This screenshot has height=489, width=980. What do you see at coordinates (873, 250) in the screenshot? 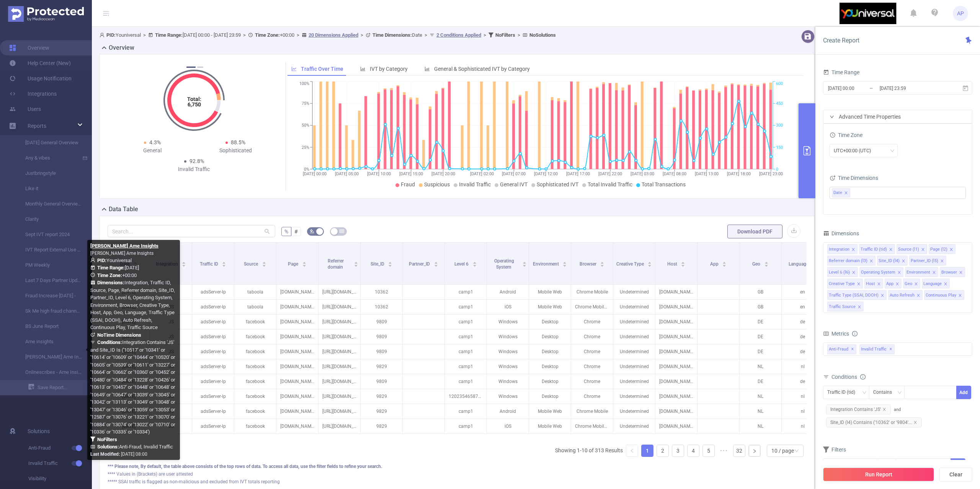
I see `div: Traffic ID (tid)` at bounding box center [873, 250].